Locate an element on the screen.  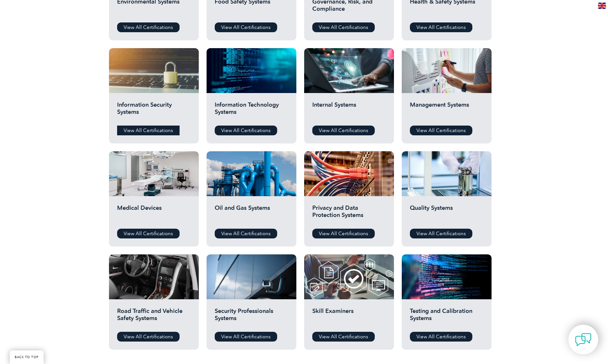
img: contact-chat.png is located at coordinates (583, 339).